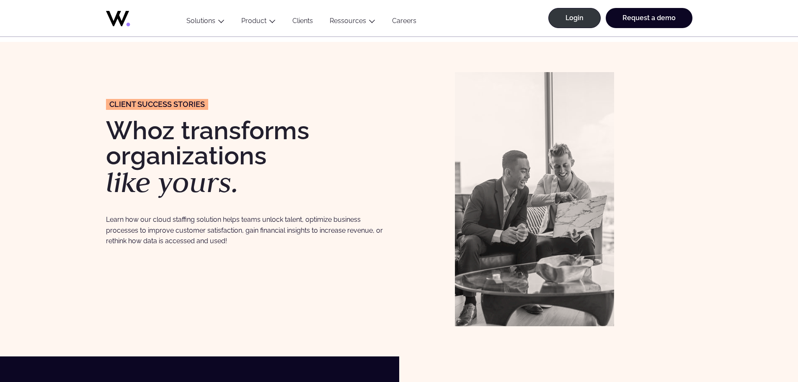 This screenshot has height=382, width=798. I want to click on h1: Whoz transforms organizations, so click(248, 157).